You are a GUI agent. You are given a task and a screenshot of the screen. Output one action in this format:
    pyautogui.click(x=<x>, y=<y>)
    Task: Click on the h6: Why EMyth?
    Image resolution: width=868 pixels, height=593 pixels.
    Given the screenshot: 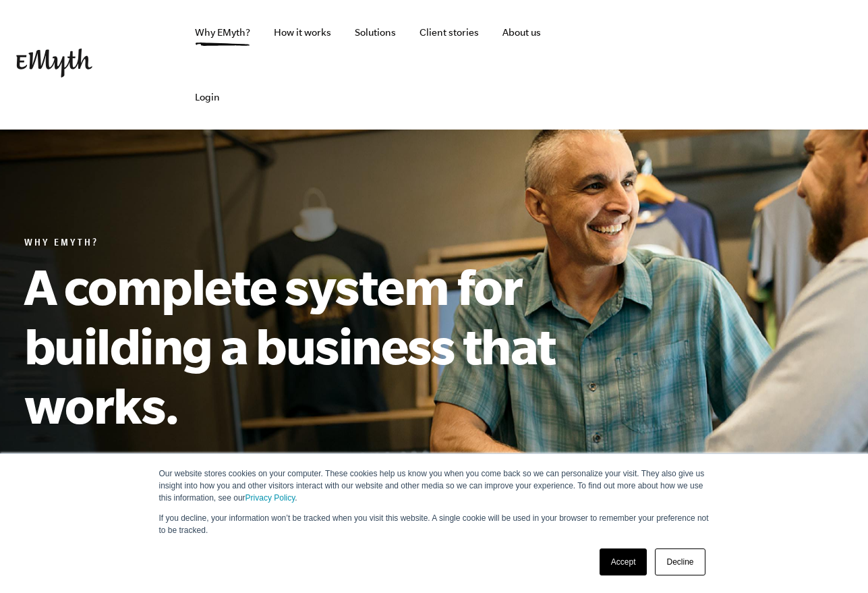 What is the action you would take?
    pyautogui.click(x=321, y=244)
    